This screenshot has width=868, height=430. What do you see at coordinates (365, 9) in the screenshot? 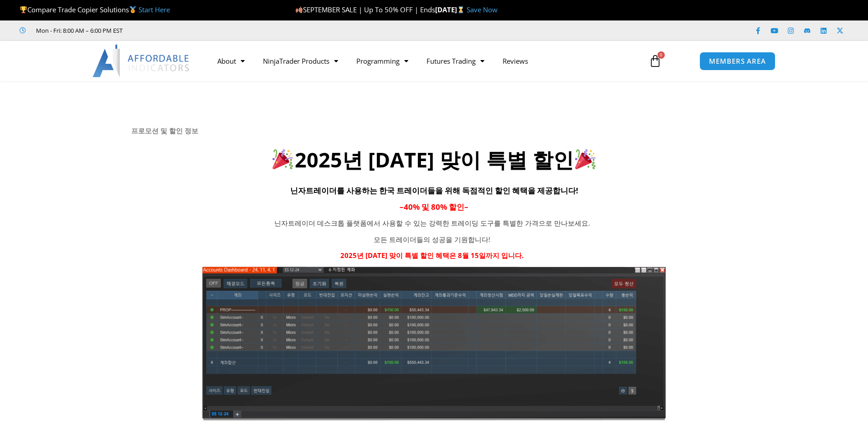
I see `span: SEPTEMBER SALE | Up To 50% OFF | Ends` at bounding box center [365, 9].